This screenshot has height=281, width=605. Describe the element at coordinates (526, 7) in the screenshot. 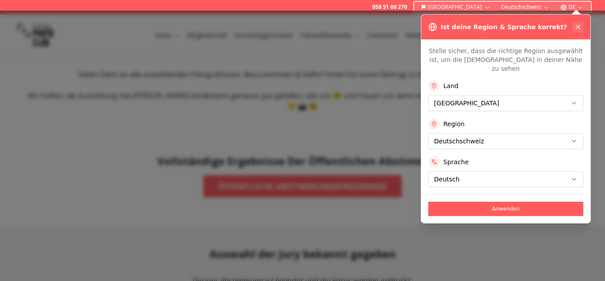

I see `button: Deutschschweiz` at that location.